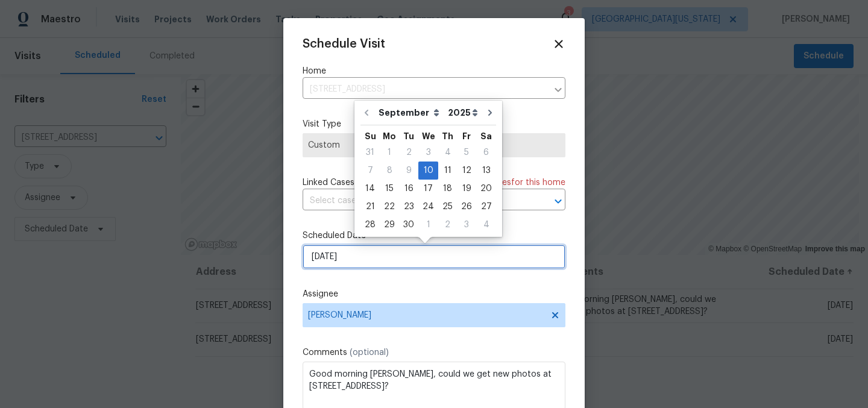 The image size is (868, 408). I want to click on div: Thu Sep 04 2025, so click(447, 152).